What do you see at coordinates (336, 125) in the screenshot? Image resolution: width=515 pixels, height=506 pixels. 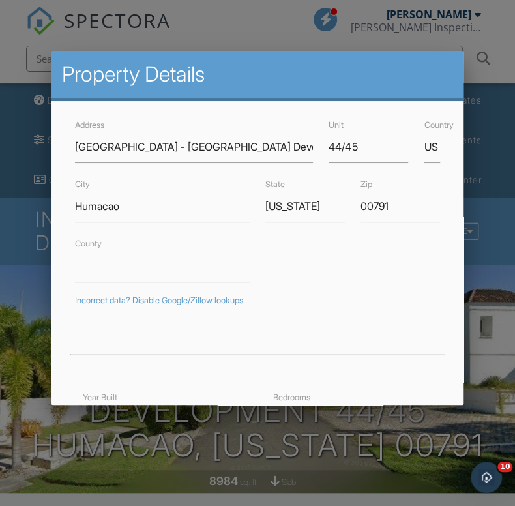 I see `label: Unit` at bounding box center [336, 125].